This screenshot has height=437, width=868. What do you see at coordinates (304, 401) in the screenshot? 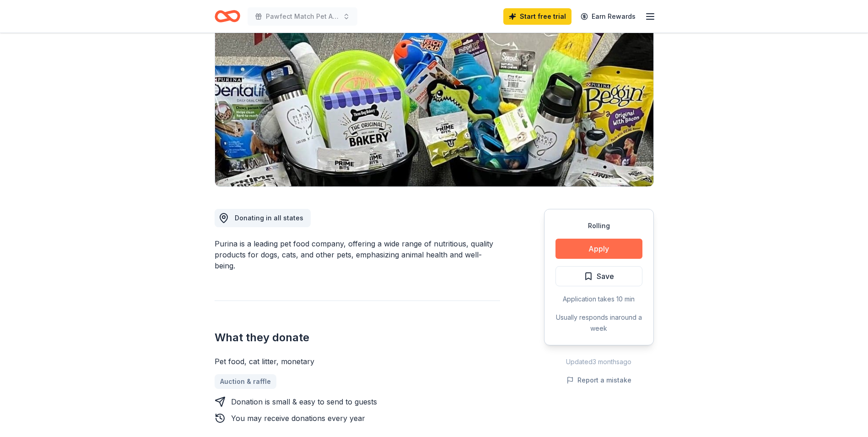
I see `div: Donation is small & easy to send to guests` at bounding box center [304, 401].